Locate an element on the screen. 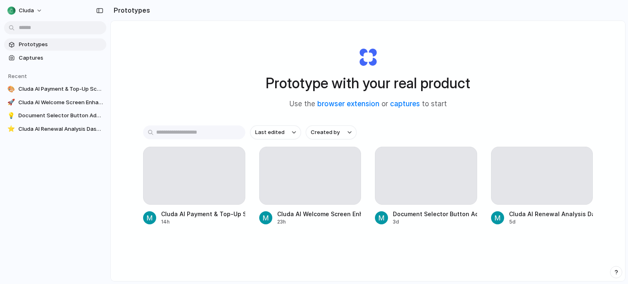  span: Prototypes is located at coordinates (61, 45).